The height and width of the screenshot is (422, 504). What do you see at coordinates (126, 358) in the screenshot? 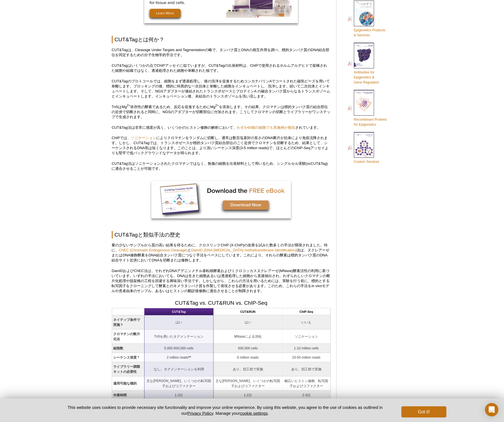
I see `strong: シーケンス深度 *` at bounding box center [126, 358].